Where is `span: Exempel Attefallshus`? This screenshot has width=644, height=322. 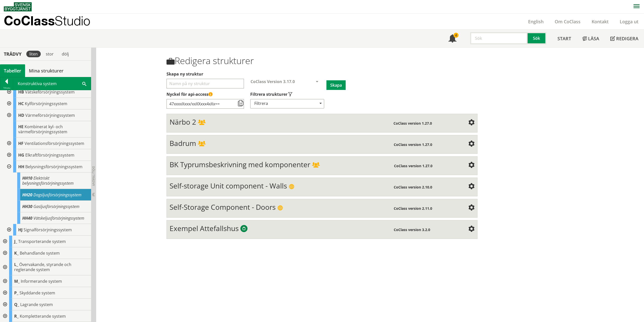 span: Exempel Attefallshus is located at coordinates (204, 228).